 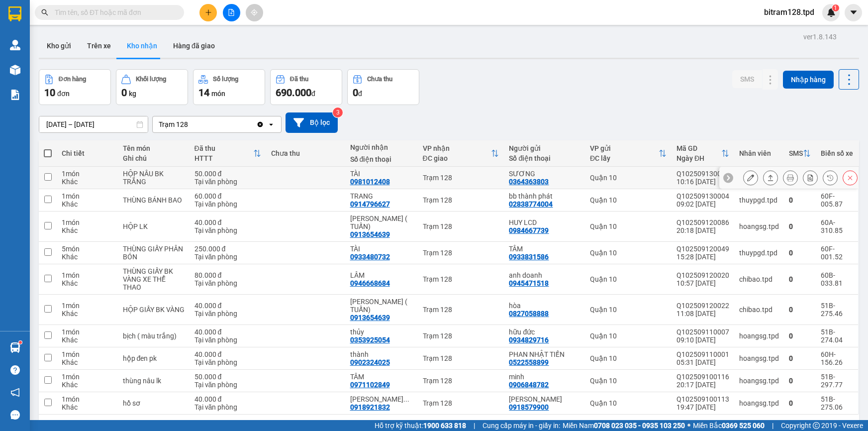 I want to click on div: HUỲNH VĂN mười ba, so click(x=382, y=399).